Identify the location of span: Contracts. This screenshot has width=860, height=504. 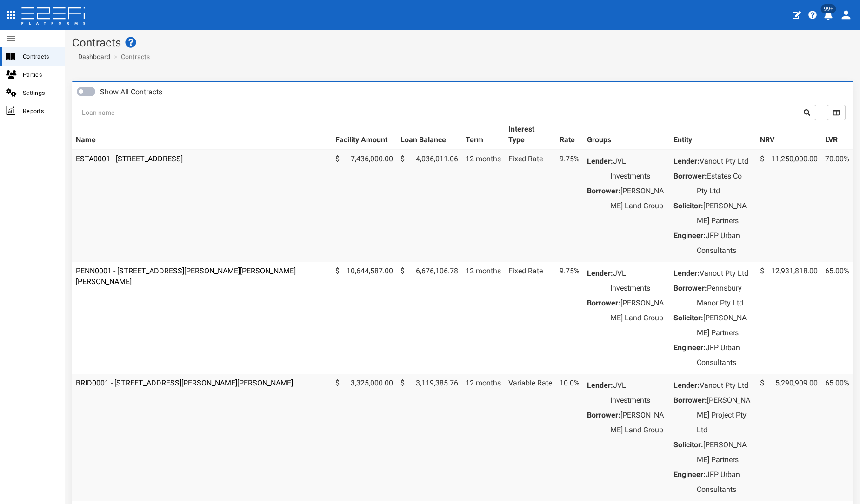
(40, 56).